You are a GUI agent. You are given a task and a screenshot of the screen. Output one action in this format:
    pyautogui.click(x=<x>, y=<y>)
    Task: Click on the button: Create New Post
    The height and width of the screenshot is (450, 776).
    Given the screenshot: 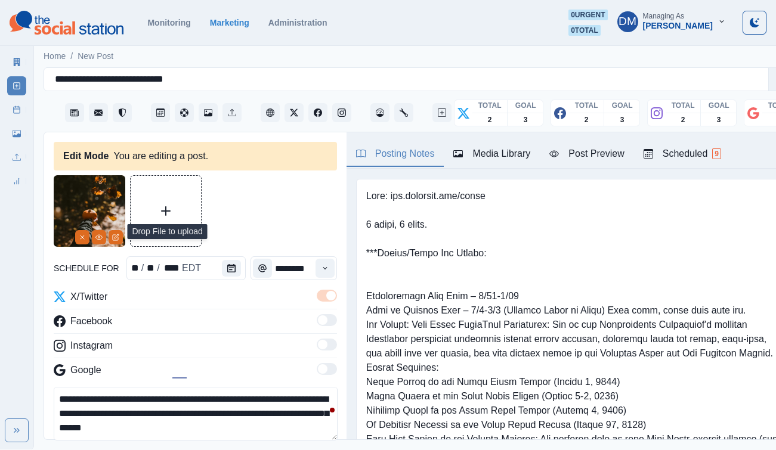 What is the action you would take?
    pyautogui.click(x=442, y=113)
    